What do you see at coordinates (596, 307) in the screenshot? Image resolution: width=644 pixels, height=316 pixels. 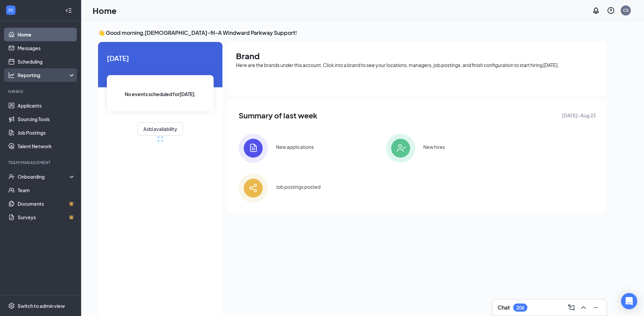 I see `svg: Minimize` at bounding box center [596, 307].